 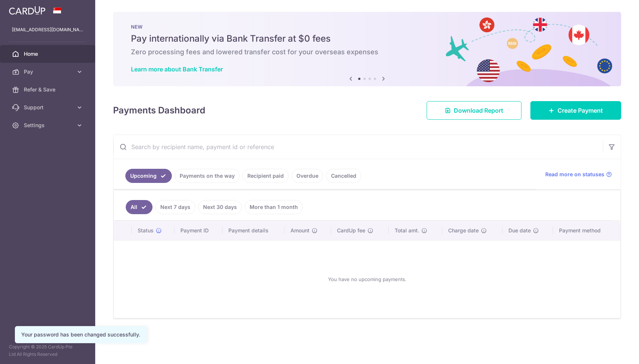 What do you see at coordinates (367, 39) in the screenshot?
I see `h5: Pay internationally via Bank Transfer at $0 fees` at bounding box center [367, 39].